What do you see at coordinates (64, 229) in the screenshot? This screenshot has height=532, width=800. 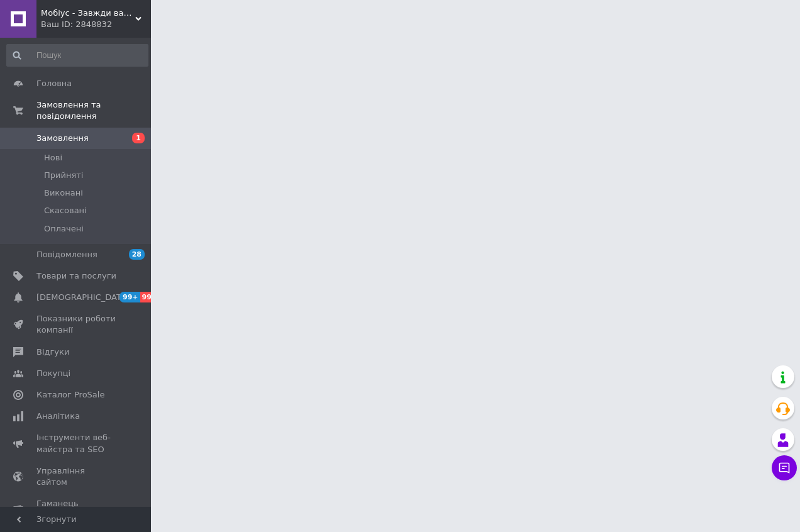 I see `span: Оплачені` at bounding box center [64, 229].